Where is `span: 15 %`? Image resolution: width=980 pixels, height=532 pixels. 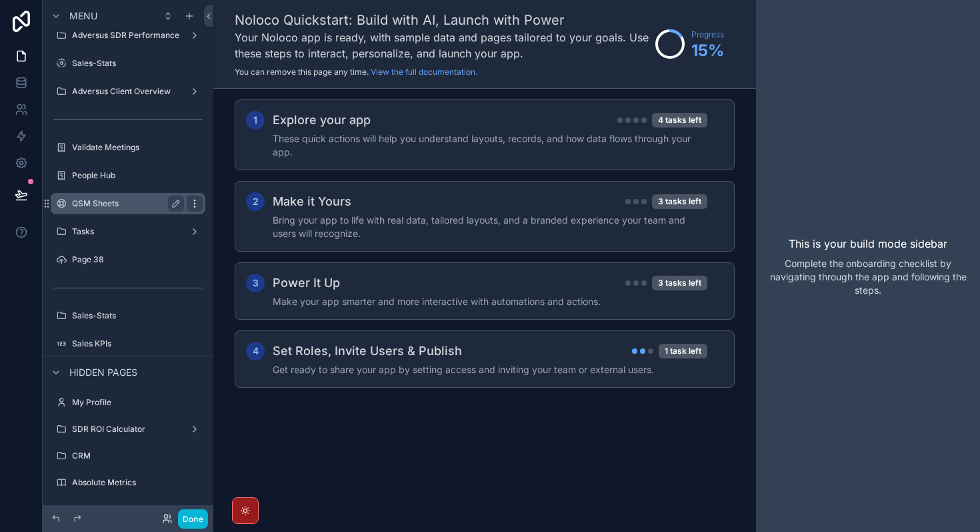 span: 15 % is located at coordinates (708, 51).